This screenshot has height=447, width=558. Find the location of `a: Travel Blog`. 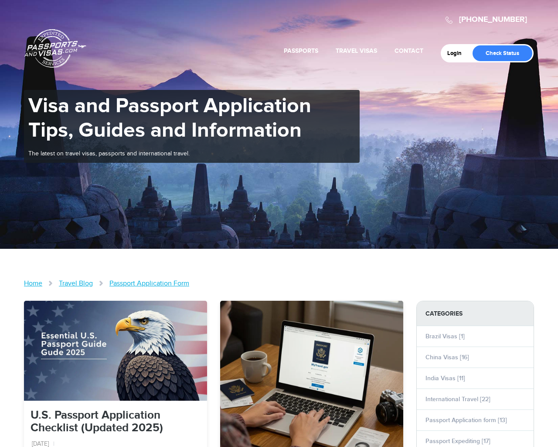

a: Travel Blog is located at coordinates (76, 283).